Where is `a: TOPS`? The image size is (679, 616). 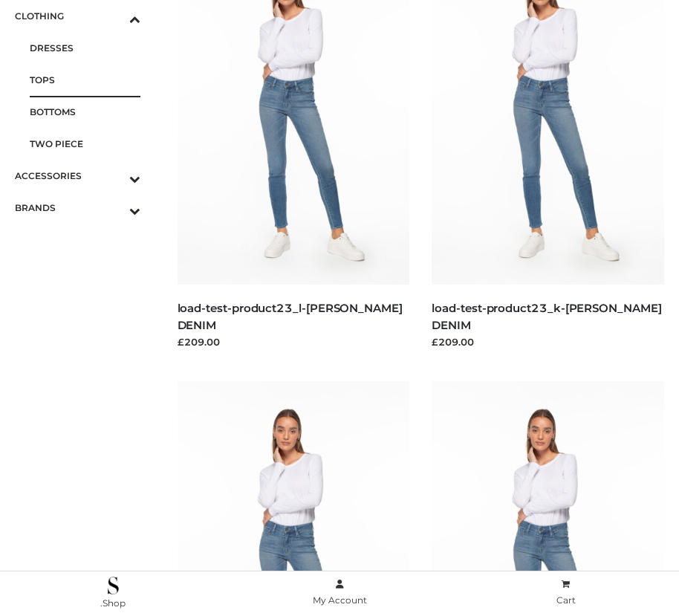 a: TOPS is located at coordinates (84, 80).